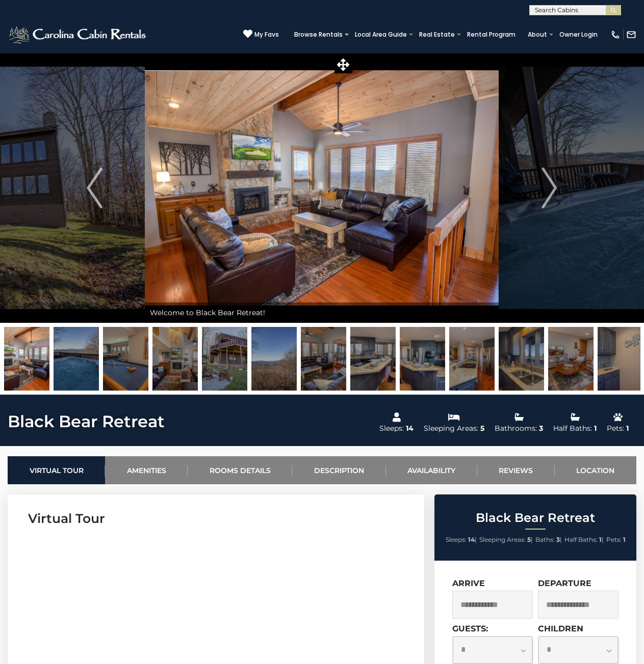  I want to click on img: 163267467, so click(175, 358).